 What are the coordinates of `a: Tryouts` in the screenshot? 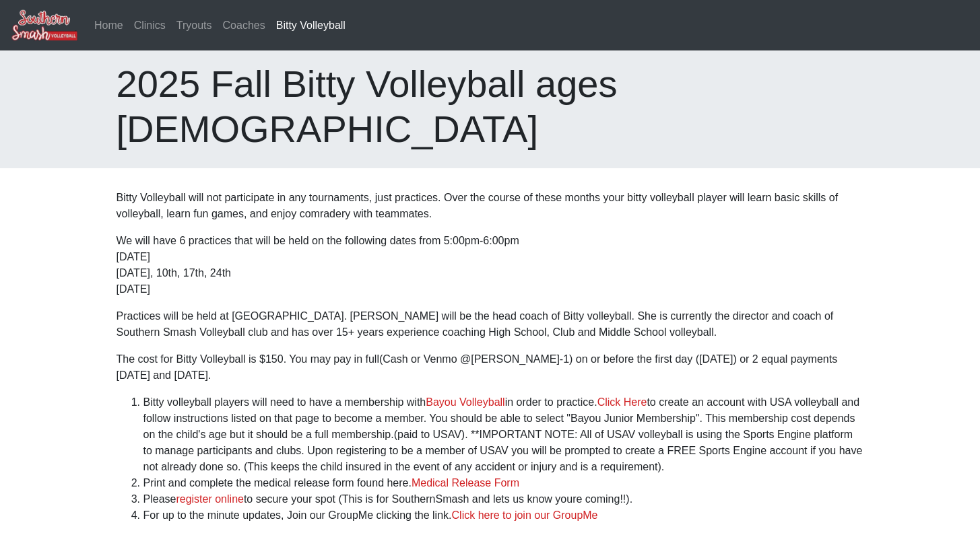 It's located at (194, 26).